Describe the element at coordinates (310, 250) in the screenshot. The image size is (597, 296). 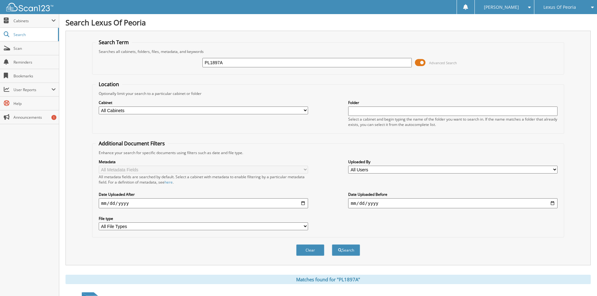
I see `button: Clear` at that location.